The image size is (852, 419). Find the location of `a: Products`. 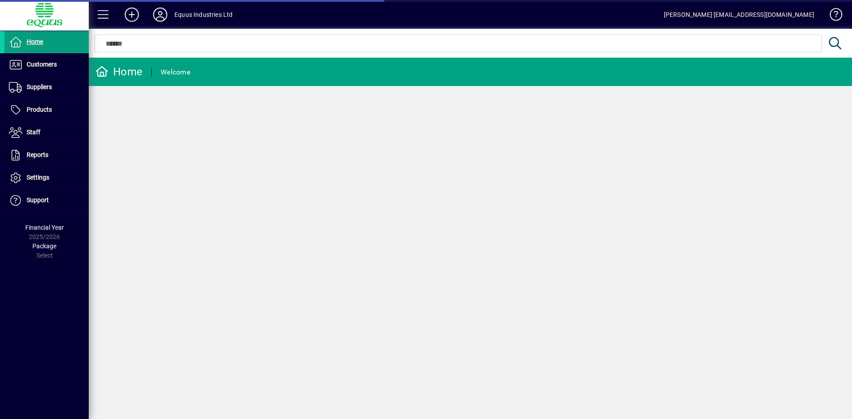

a: Products is located at coordinates (47, 110).